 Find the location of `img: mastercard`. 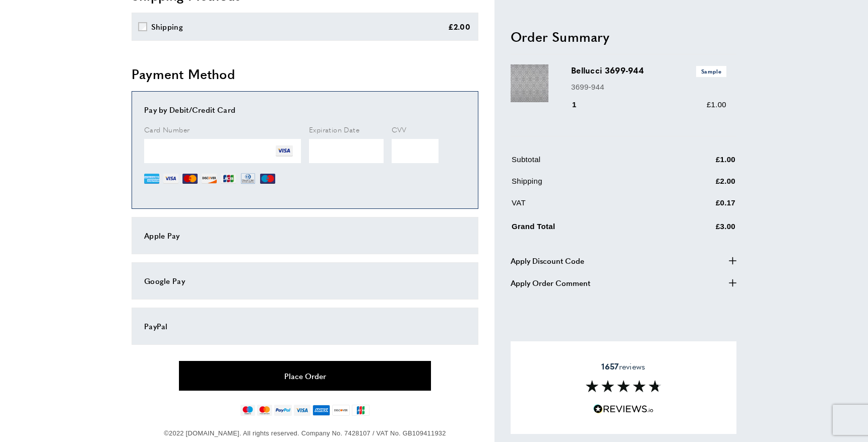

img: mastercard is located at coordinates (264, 411).